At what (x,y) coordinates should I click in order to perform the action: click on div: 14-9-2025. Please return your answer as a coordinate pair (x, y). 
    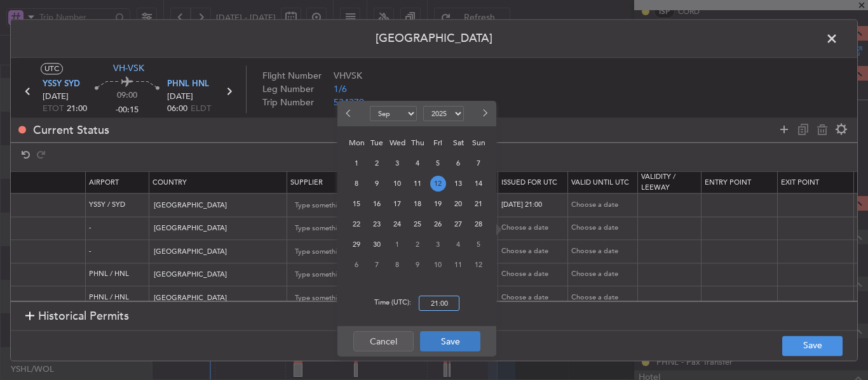
    Looking at the image, I should click on (478, 183).